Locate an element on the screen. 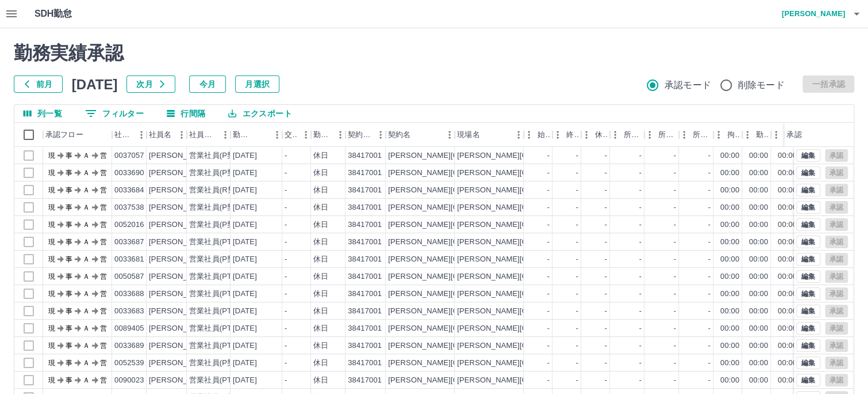 This screenshot has height=394, width=868. div: 契約コード is located at coordinates (360, 135).